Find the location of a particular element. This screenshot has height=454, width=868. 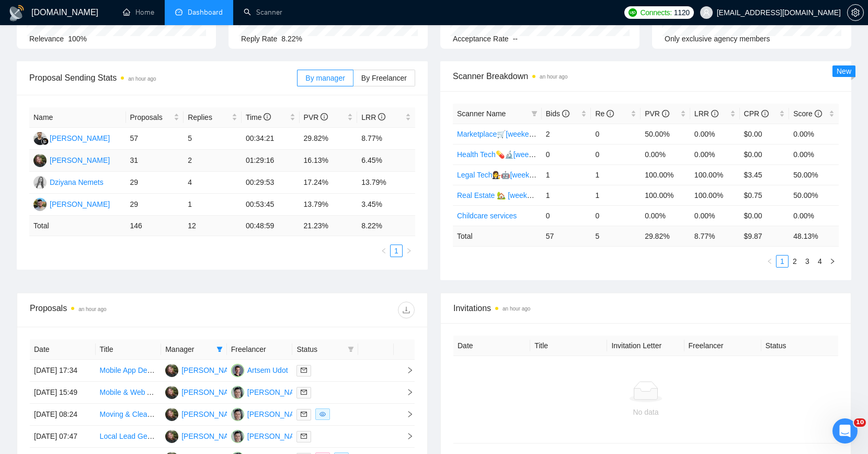

div: Proposals is located at coordinates (126, 310).